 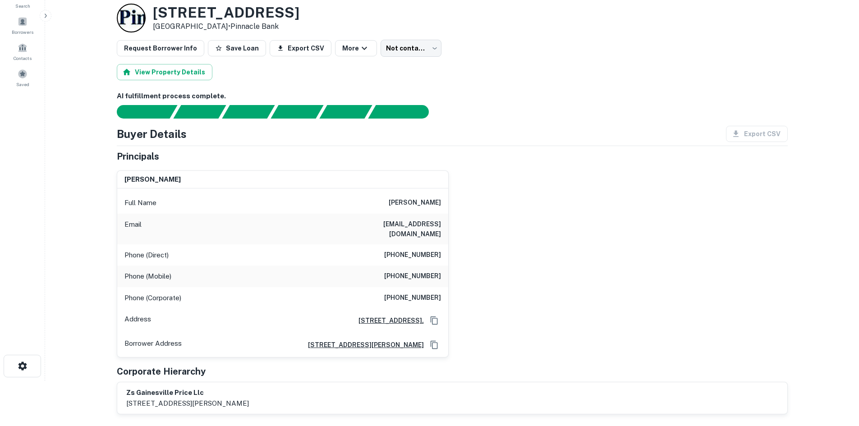 What do you see at coordinates (300, 48) in the screenshot?
I see `button: Export CSV` at bounding box center [300, 48].